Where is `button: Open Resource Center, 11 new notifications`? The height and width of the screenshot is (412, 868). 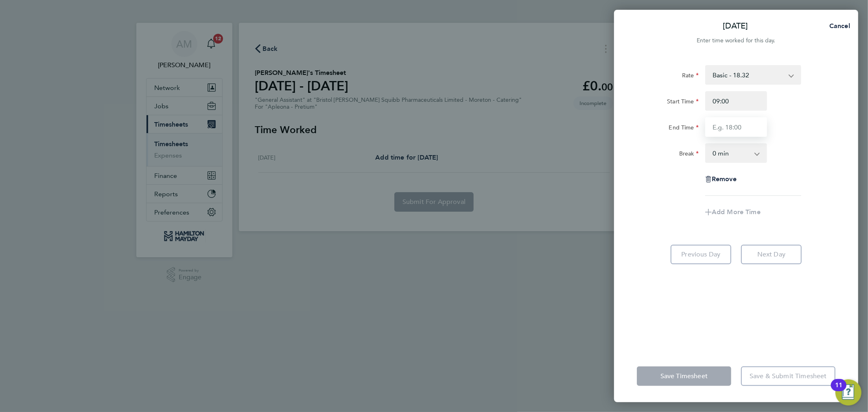 button: Open Resource Center, 11 new notifications is located at coordinates (848, 392).